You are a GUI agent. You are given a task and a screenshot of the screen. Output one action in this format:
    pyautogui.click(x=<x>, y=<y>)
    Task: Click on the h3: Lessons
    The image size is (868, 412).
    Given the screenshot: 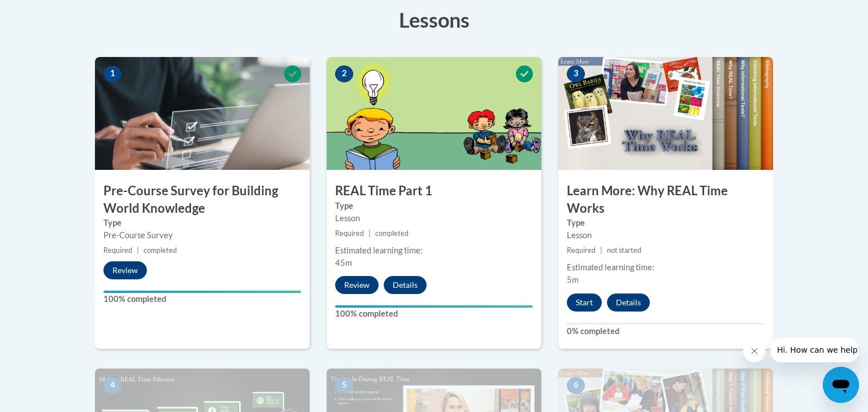 What is the action you would take?
    pyautogui.click(x=434, y=20)
    